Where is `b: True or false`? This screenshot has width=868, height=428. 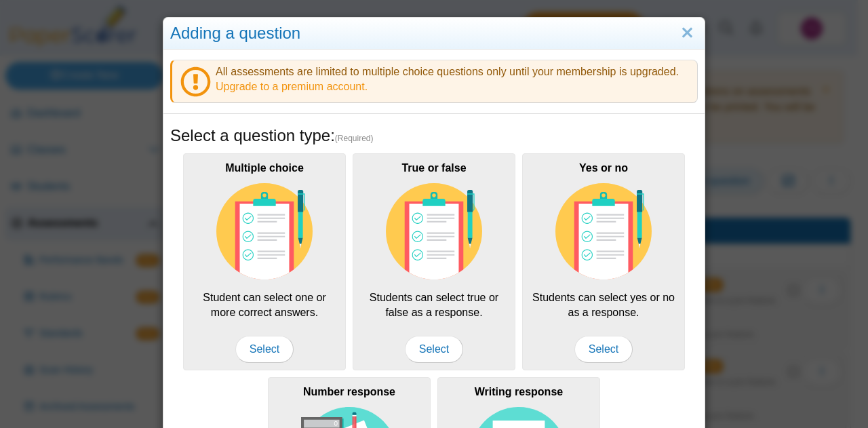 b: True or false is located at coordinates (434, 168).